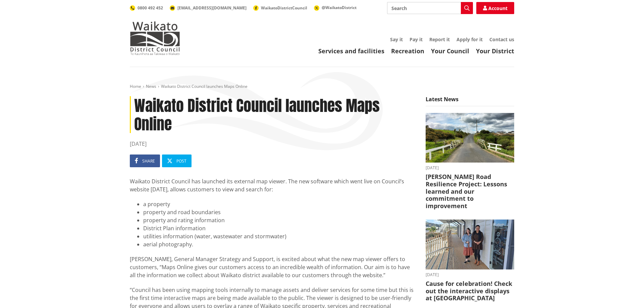  What do you see at coordinates (439, 39) in the screenshot?
I see `a: Report it` at bounding box center [439, 39].